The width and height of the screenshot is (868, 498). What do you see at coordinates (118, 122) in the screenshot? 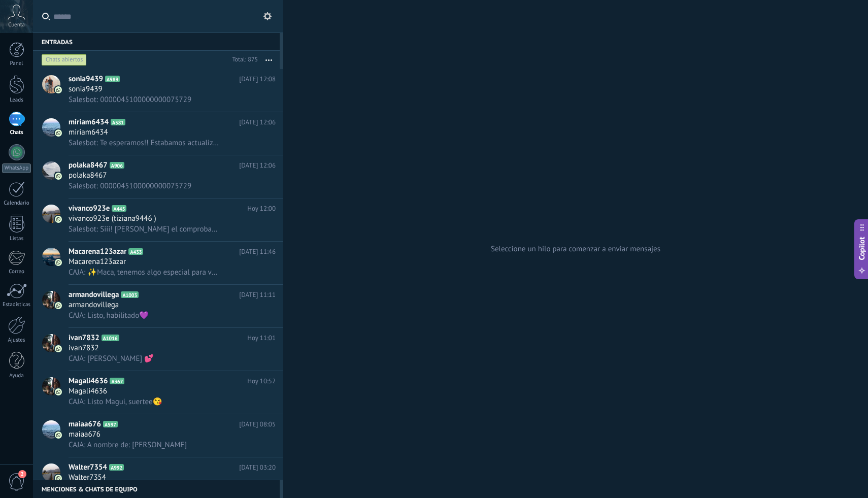
I see `span: A381` at bounding box center [118, 122].